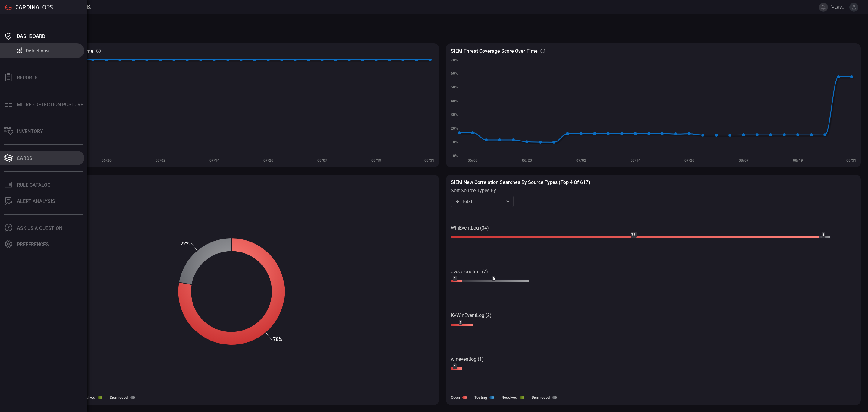  I want to click on h3: SIEM New correlation searches by source types (Top 4 of 617), so click(653, 182).